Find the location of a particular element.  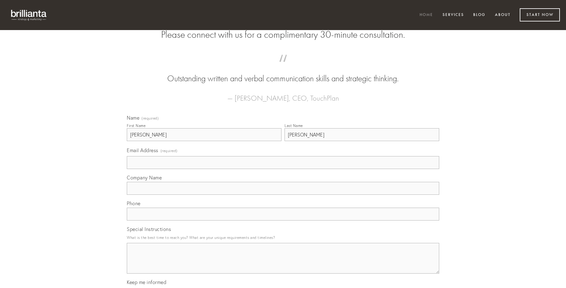

blockquote: Outstanding written and verbal communication skills and strategic thinking. is located at coordinates (283, 73).